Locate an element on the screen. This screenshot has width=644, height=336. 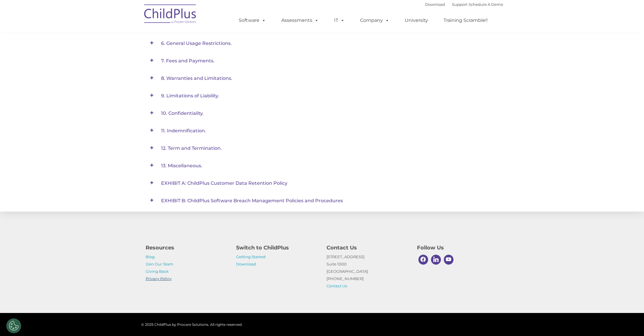
img: ChildPlus by Procare Solutions is located at coordinates (170, 15).